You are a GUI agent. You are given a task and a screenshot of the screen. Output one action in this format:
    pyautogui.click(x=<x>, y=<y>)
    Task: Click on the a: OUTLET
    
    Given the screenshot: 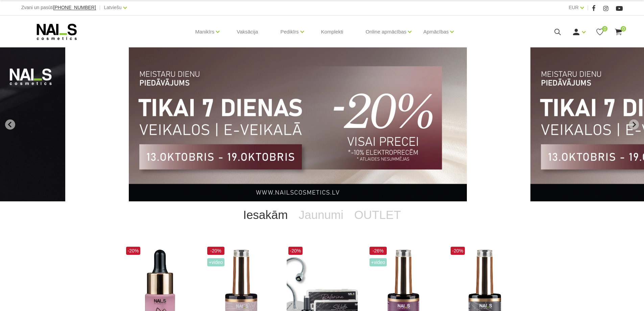 What is the action you would take?
    pyautogui.click(x=377, y=215)
    